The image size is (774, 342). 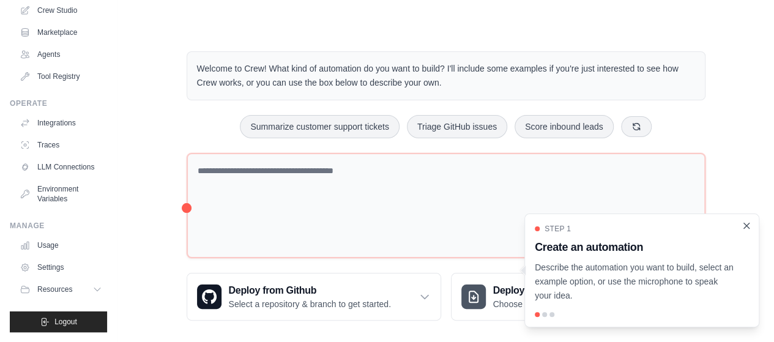 What do you see at coordinates (319, 127) in the screenshot?
I see `button: Summarize customer support tickets` at bounding box center [319, 127].